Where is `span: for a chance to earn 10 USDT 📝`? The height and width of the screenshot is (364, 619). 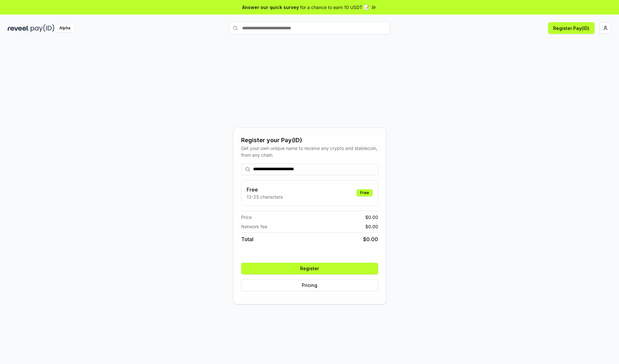 span: for a chance to earn 10 USDT 📝 is located at coordinates (335, 7).